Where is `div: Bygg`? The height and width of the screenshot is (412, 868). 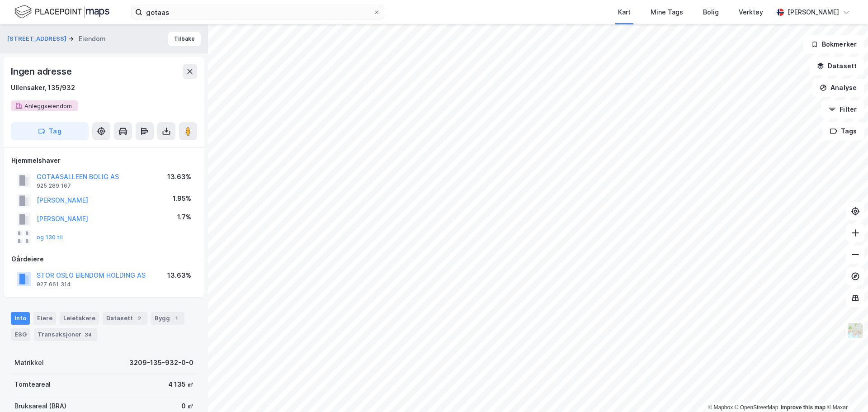
div: Bygg is located at coordinates (168, 318).